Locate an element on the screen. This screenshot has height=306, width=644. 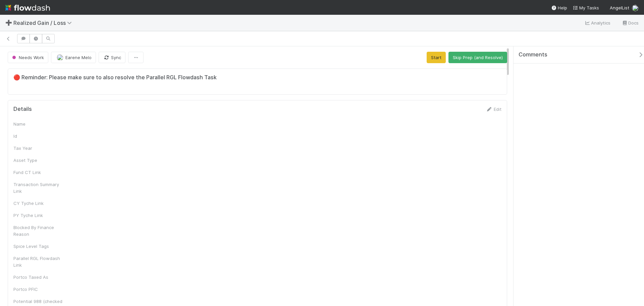
div: Portco PFIC is located at coordinates (39, 289).